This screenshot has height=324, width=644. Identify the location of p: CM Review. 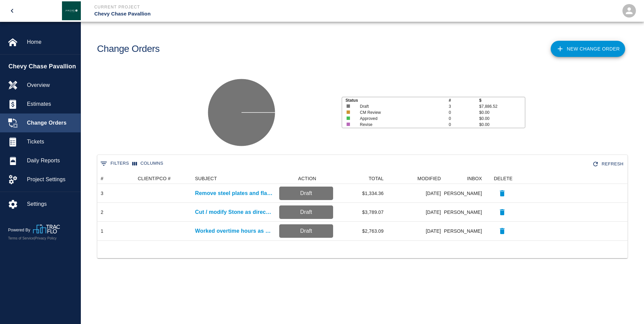
(399, 113).